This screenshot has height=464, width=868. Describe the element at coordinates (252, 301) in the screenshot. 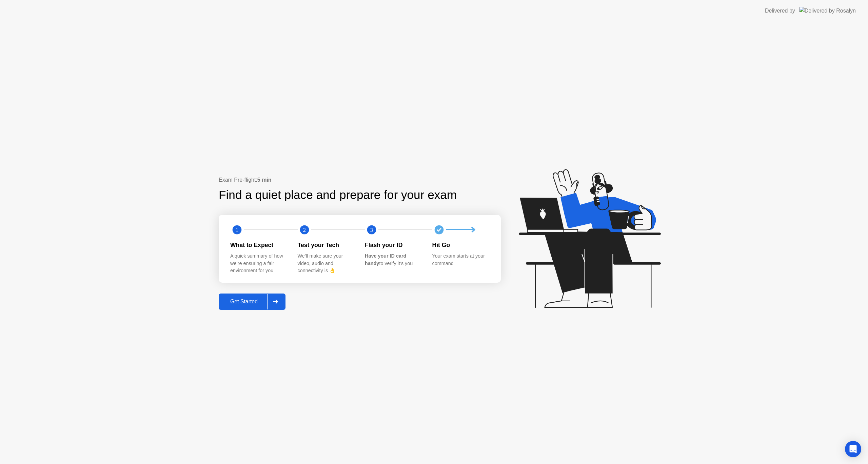

I see `button: Get Started` at that location.